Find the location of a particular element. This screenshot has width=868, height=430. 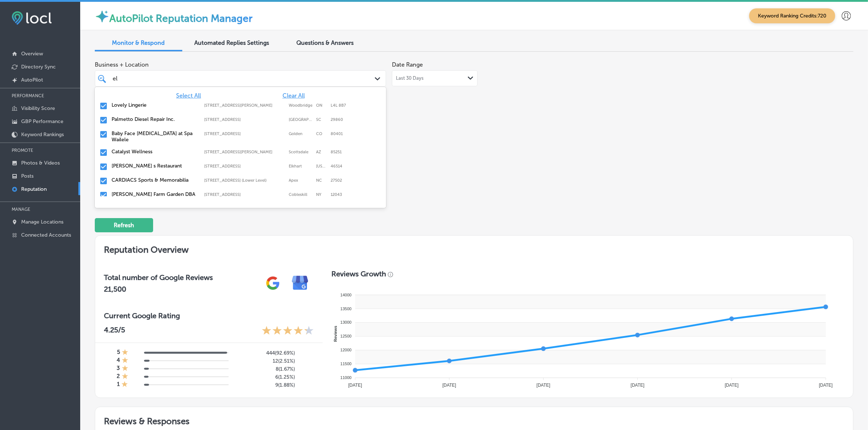

tspan: 14000 is located at coordinates (346, 295).